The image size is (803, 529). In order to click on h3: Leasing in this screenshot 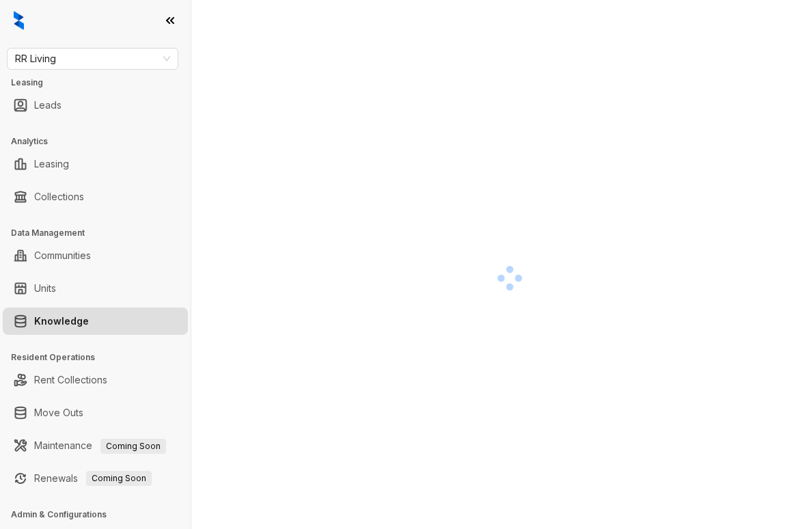, I will do `click(100, 83)`.